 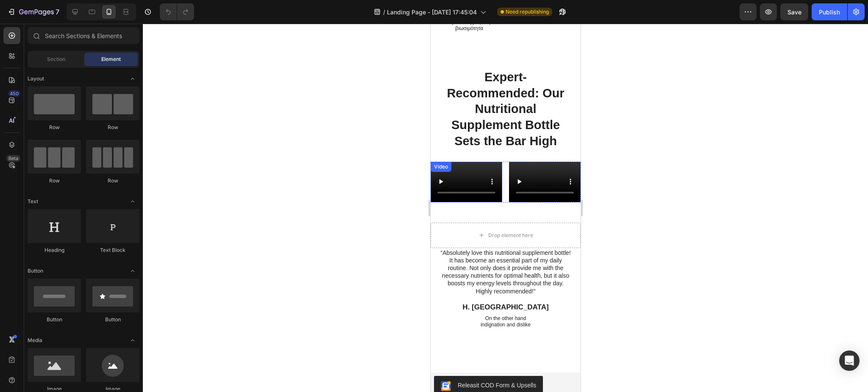 I want to click on div: Drop element here, so click(x=80, y=212).